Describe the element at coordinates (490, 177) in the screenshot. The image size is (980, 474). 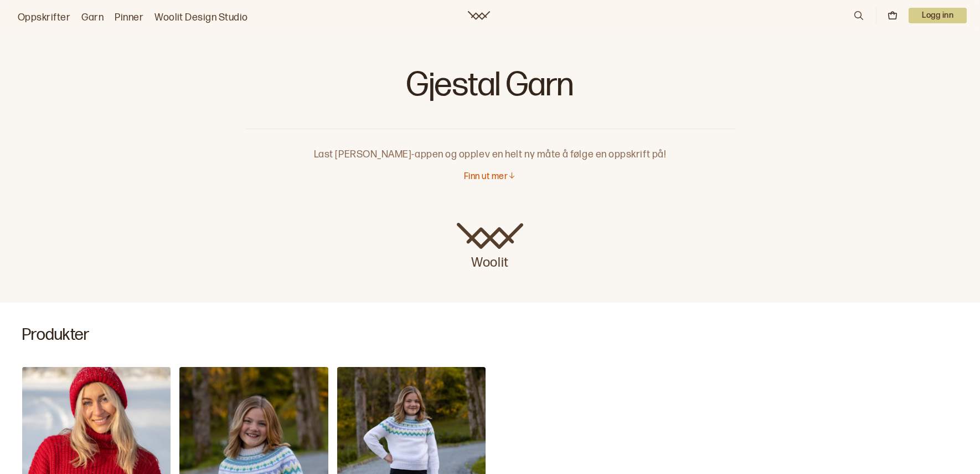
I see `button: Finn ut mer` at that location.